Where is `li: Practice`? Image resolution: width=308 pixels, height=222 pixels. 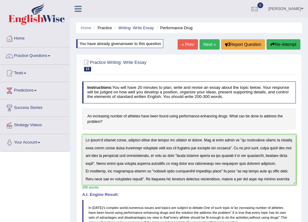
li: Practice is located at coordinates (102, 28).